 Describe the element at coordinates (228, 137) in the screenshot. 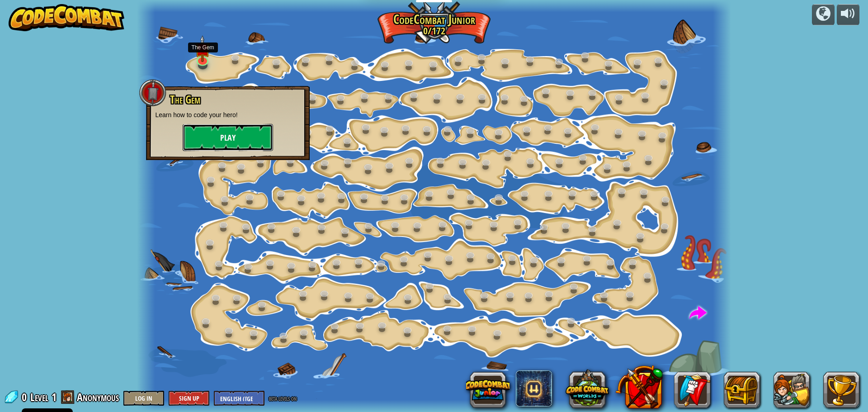

I see `button: Play` at that location.